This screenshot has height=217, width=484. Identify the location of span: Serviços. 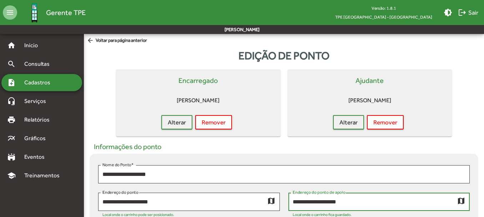
(38, 101).